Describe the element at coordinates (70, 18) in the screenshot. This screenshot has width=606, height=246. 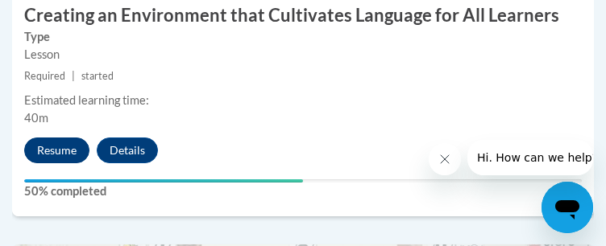
I see `span: Hi. How can we help?` at that location.